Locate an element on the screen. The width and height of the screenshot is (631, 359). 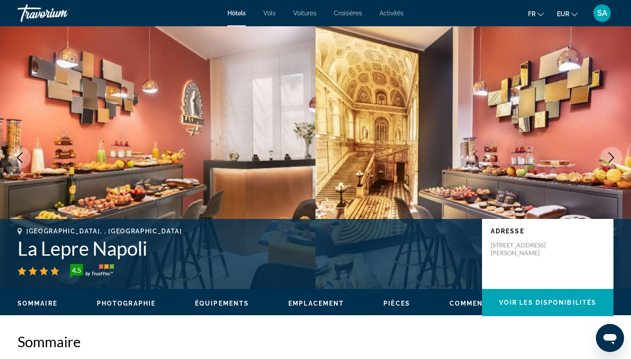
span: Équipements is located at coordinates (222, 304).